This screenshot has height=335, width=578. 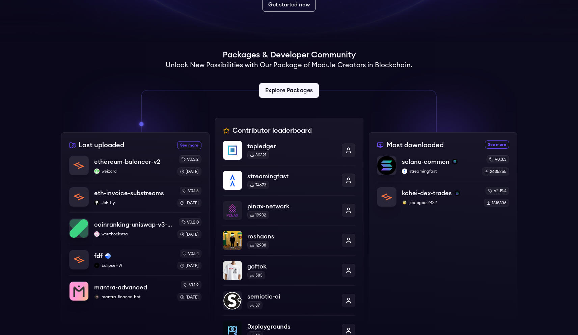 What do you see at coordinates (498, 159) in the screenshot?
I see `div: v0.3.3` at bounding box center [498, 159].